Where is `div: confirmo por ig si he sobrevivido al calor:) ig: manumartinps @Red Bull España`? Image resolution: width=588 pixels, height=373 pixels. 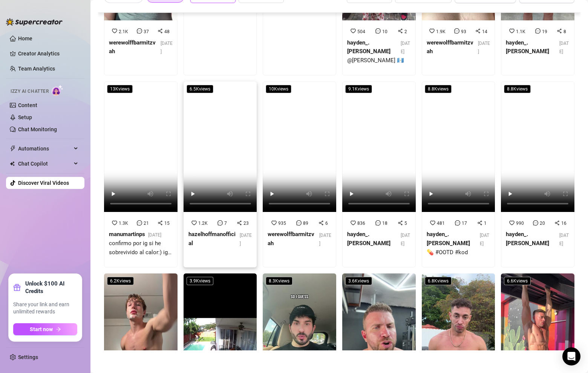
div: confirmo por ig si he sobrevivido al calor:) ig: manumartinps @Red Bull España is located at coordinates (141, 248).